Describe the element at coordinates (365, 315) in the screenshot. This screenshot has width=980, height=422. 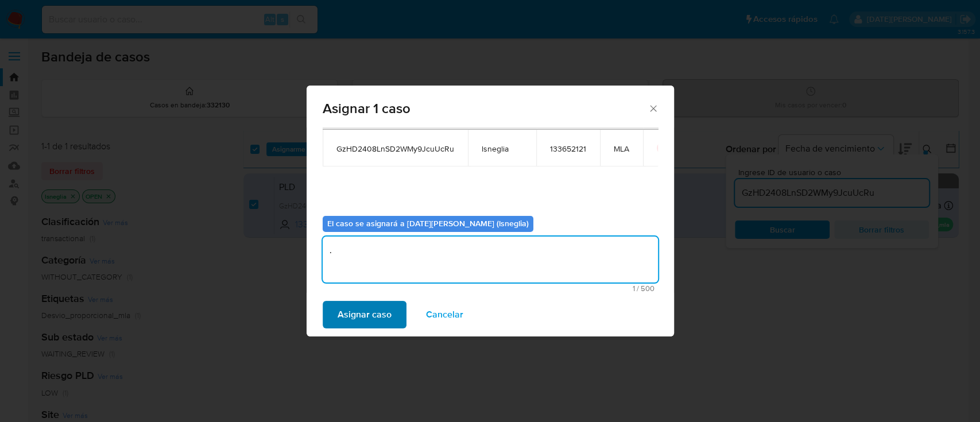
I see `span: Asignar caso` at that location.